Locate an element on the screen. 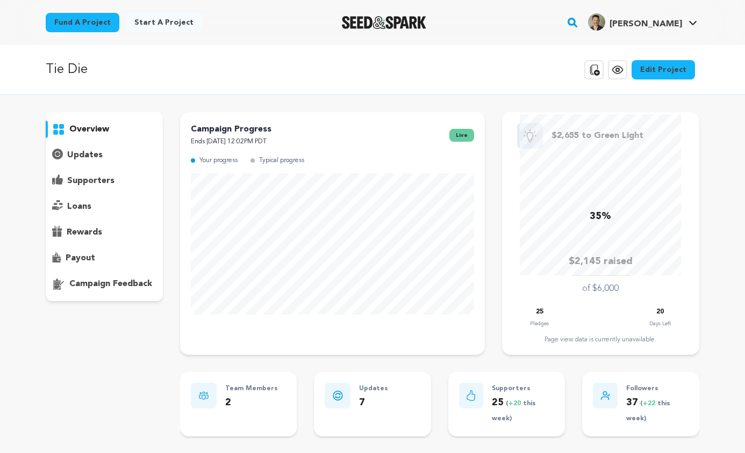  button: campaign feedback is located at coordinates (104, 284).